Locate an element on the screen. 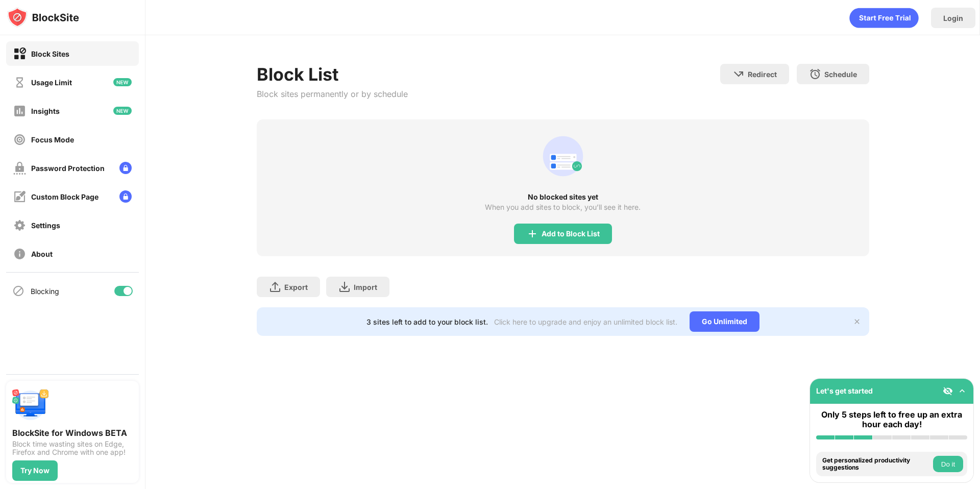 The image size is (980, 489). div: When you add sites to block, you’ll see it here. is located at coordinates (562, 207).